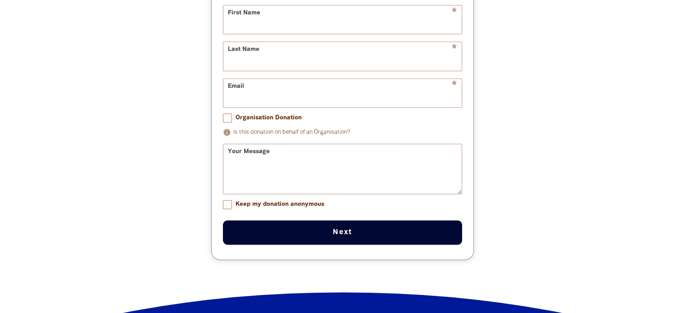 The image size is (685, 313). Describe the element at coordinates (342, 132) in the screenshot. I see `p: Is this donation on behalf of an Organisation?` at that location.